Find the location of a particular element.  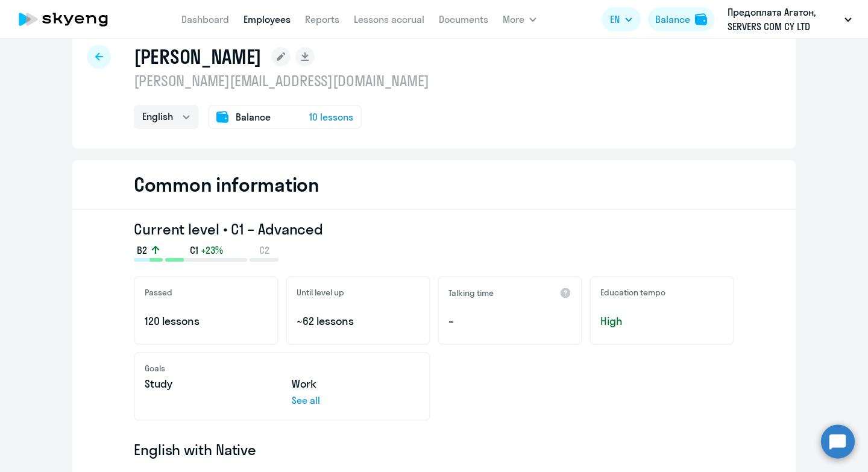

a: Dashboard is located at coordinates (205, 19).